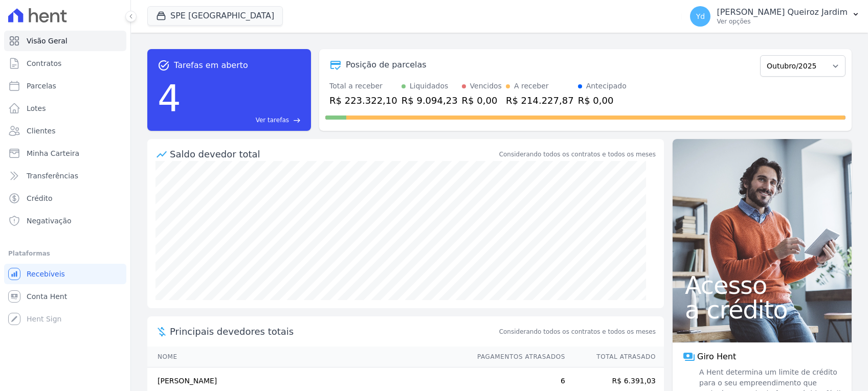 The height and width of the screenshot is (391, 868). I want to click on div: Total a receber, so click(363, 86).